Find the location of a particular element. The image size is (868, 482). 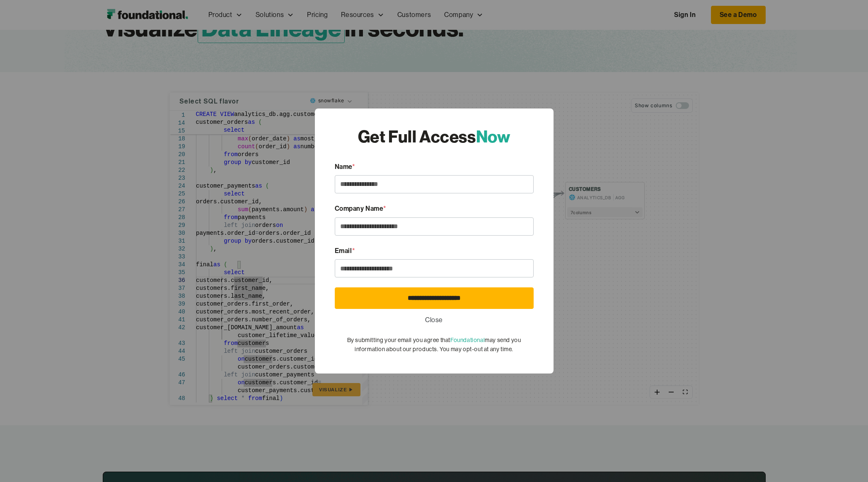

span: Now is located at coordinates (493, 136).